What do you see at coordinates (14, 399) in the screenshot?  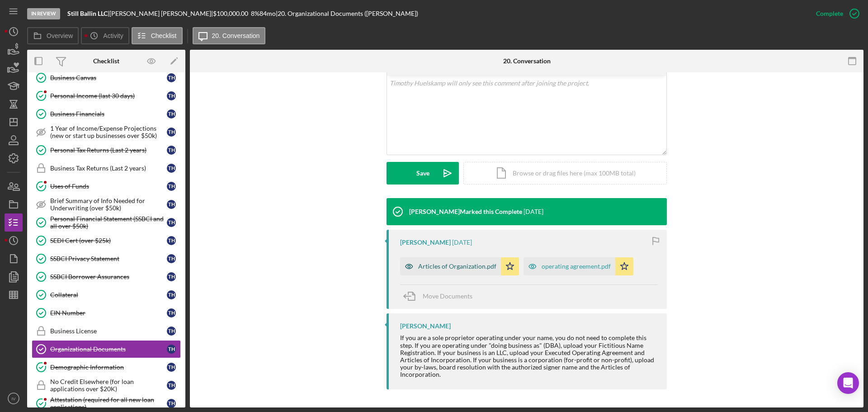 I see `button: IV` at bounding box center [14, 399].